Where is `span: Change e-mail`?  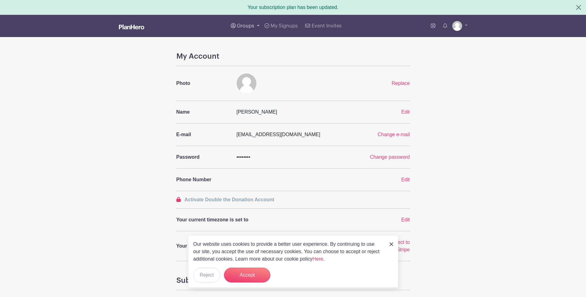 span: Change e-mail is located at coordinates (394, 134).